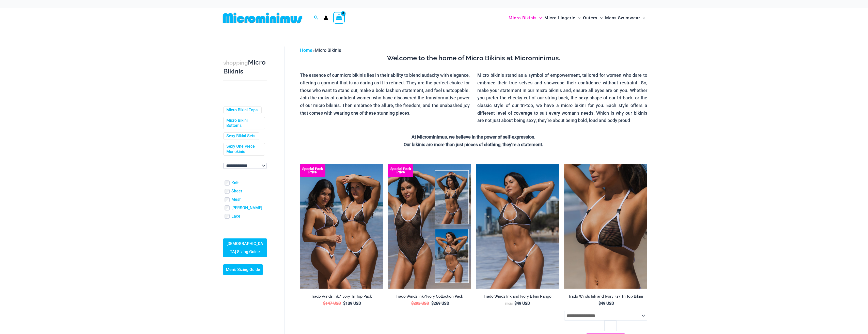 Image resolution: width=868 pixels, height=334 pixels. Describe the element at coordinates (509, 303) in the screenshot. I see `span: From:` at that location.